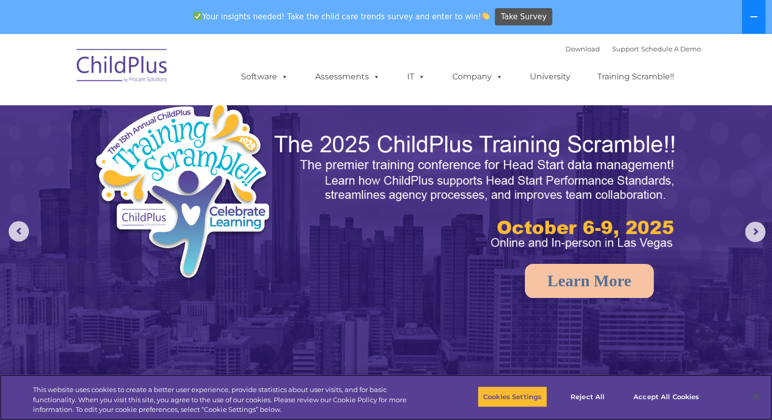  I want to click on a: Assessments, so click(348, 77).